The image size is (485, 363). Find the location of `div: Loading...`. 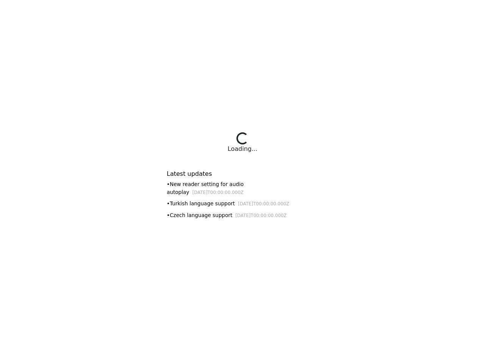

div: Loading... is located at coordinates (242, 149).